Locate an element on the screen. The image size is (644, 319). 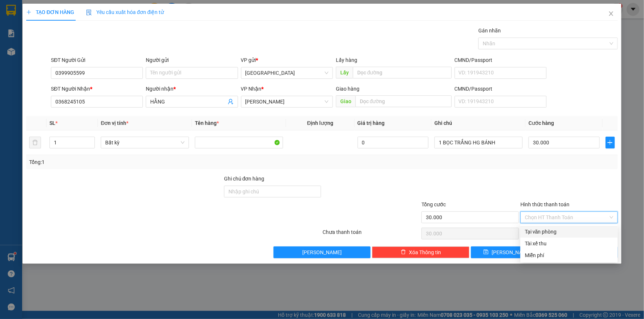
img: logo.jpg is located at coordinates (22, 22).